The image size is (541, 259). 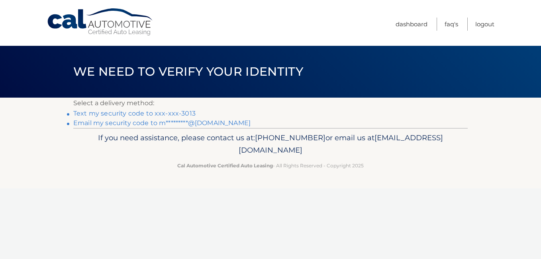 I want to click on a: Dashboard, so click(x=411, y=24).